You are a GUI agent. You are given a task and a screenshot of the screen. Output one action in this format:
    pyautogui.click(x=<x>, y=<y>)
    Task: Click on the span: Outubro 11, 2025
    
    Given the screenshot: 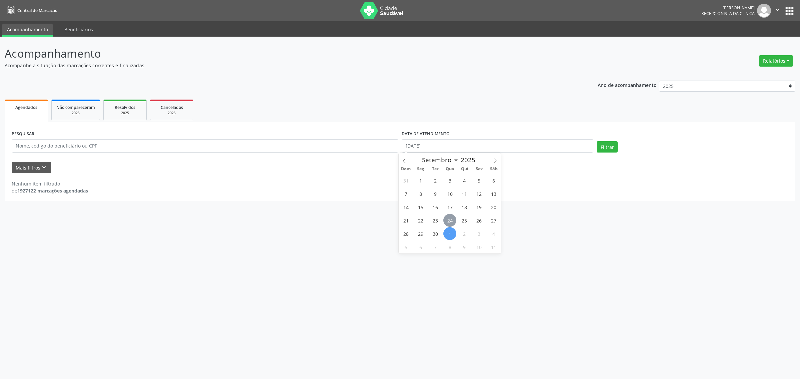 What is the action you would take?
    pyautogui.click(x=493, y=247)
    